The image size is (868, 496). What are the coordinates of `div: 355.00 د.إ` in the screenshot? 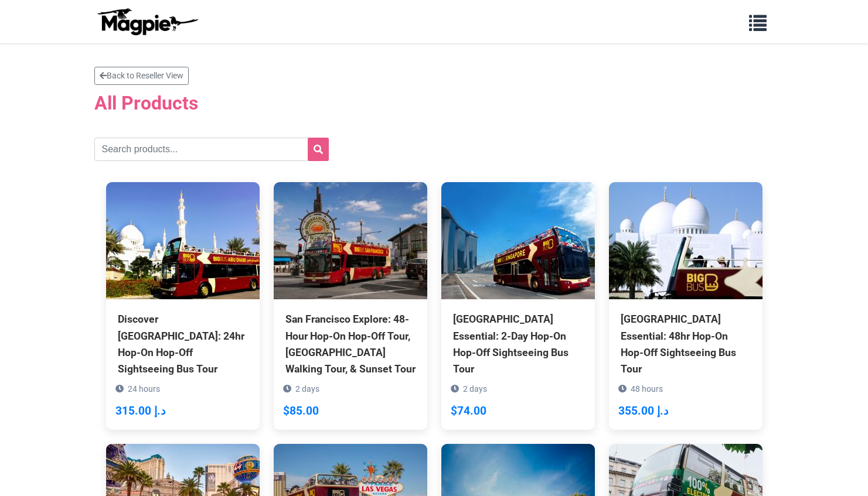 It's located at (643, 412).